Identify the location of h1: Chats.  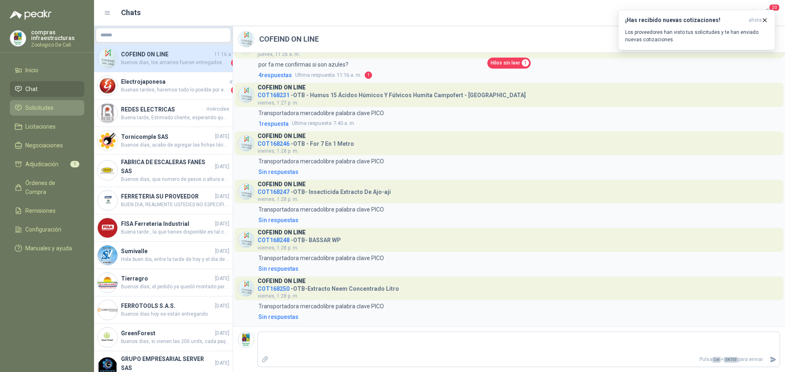
(131, 13).